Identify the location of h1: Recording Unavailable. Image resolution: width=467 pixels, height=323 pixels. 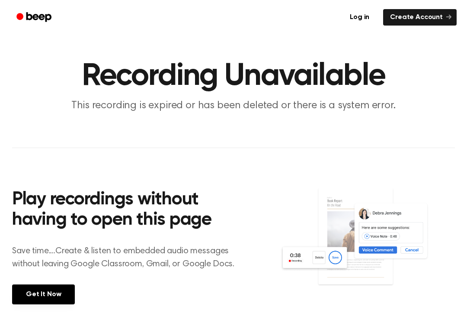
(234, 76).